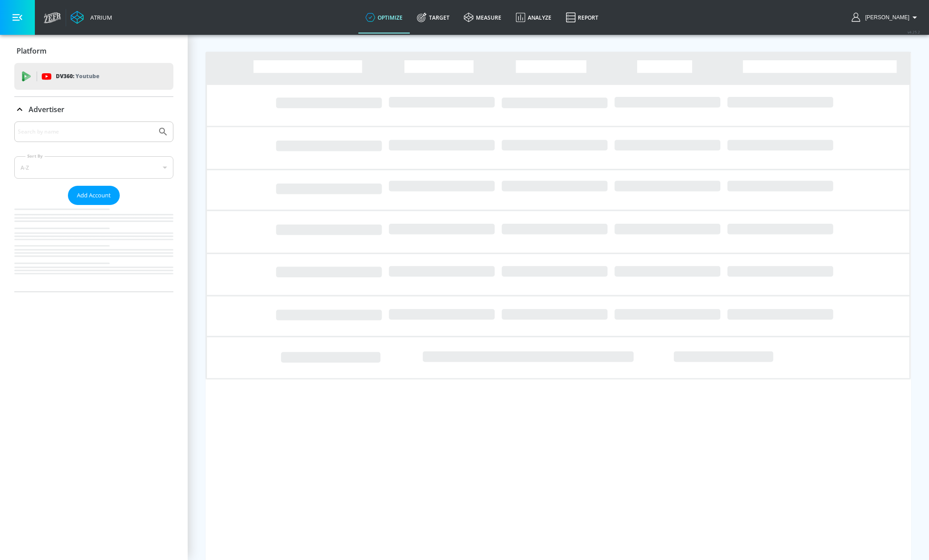 The width and height of the screenshot is (929, 560). I want to click on div: DV360: Youtube, so click(94, 76).